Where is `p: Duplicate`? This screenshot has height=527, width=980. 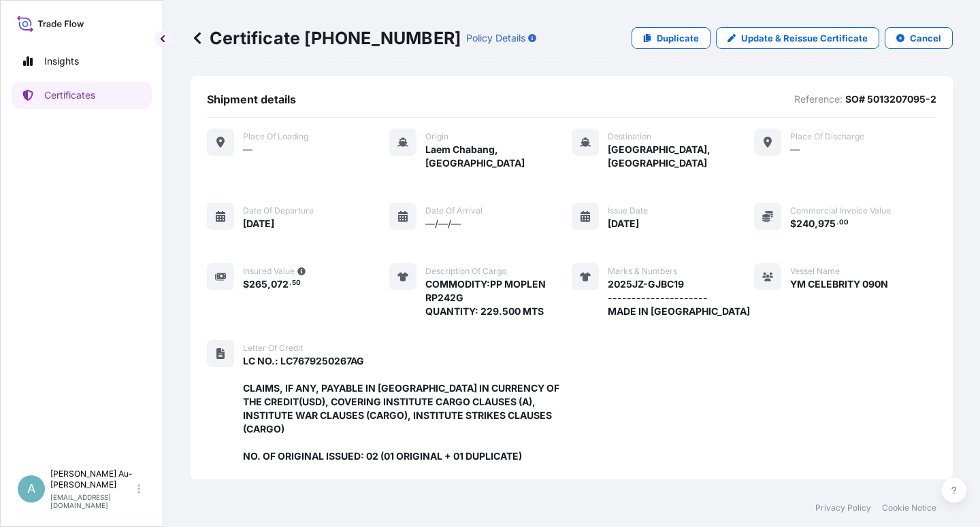
p: Duplicate is located at coordinates (677, 38).